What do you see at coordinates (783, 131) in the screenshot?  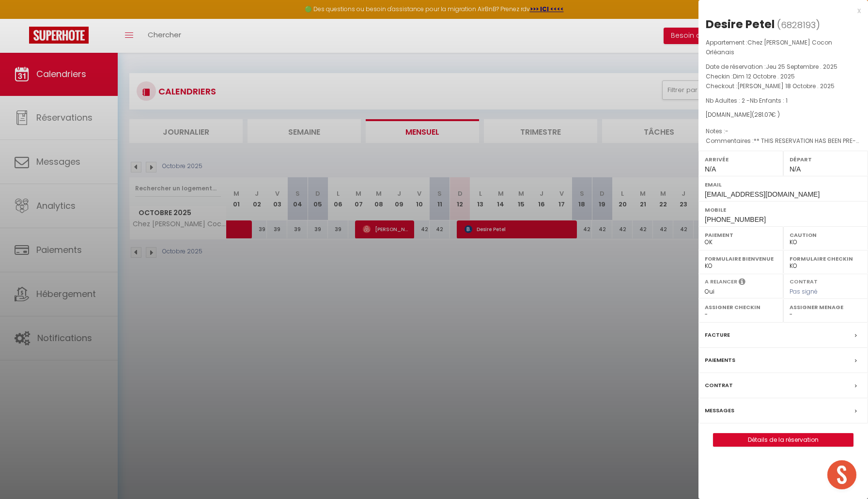 I see `p: Notes :` at bounding box center [783, 131].